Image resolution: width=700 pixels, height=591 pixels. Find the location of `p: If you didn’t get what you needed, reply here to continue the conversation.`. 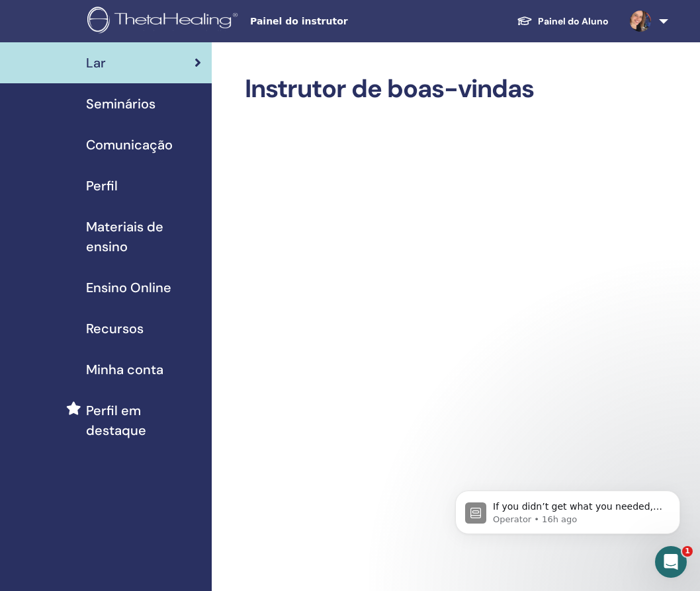

p: If you didn’t get what you needed, reply here to continue the conversation. is located at coordinates (143, 44).